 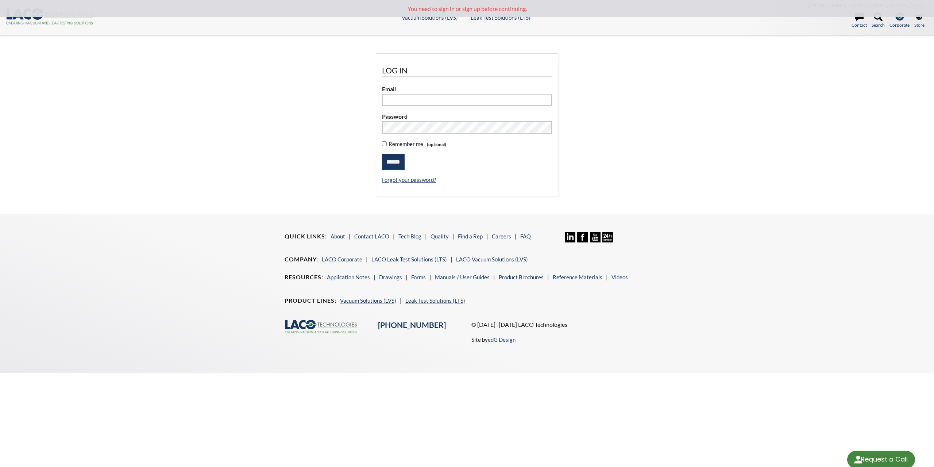 I want to click on a: FAQ, so click(x=525, y=236).